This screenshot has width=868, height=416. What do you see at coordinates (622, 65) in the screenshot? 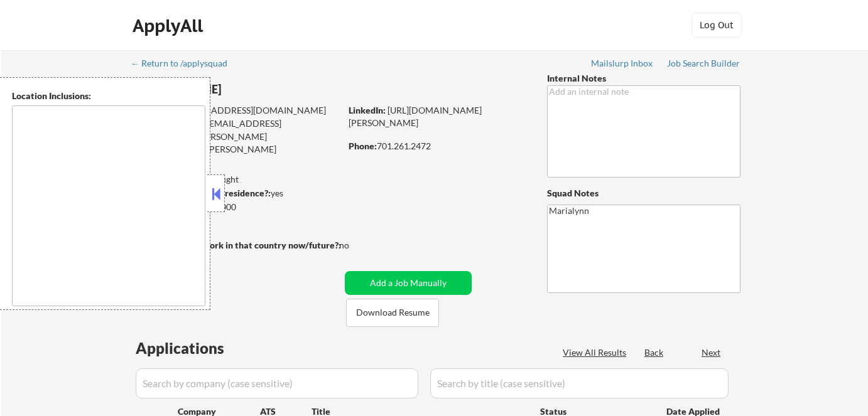
I see `a: Mailslurp Inbox` at bounding box center [622, 65].